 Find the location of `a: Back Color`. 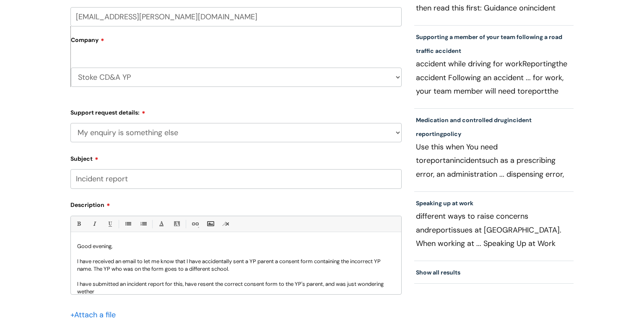

a: Back Color is located at coordinates (176, 224).